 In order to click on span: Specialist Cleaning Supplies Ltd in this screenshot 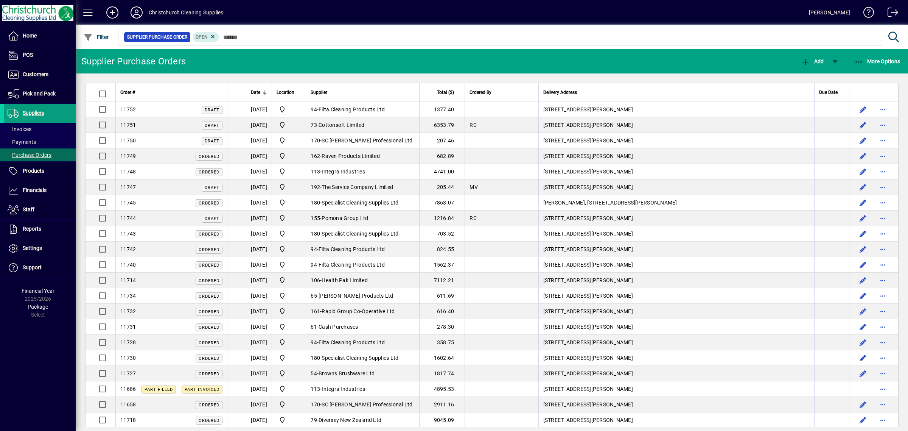, I will do `click(360, 358)`.